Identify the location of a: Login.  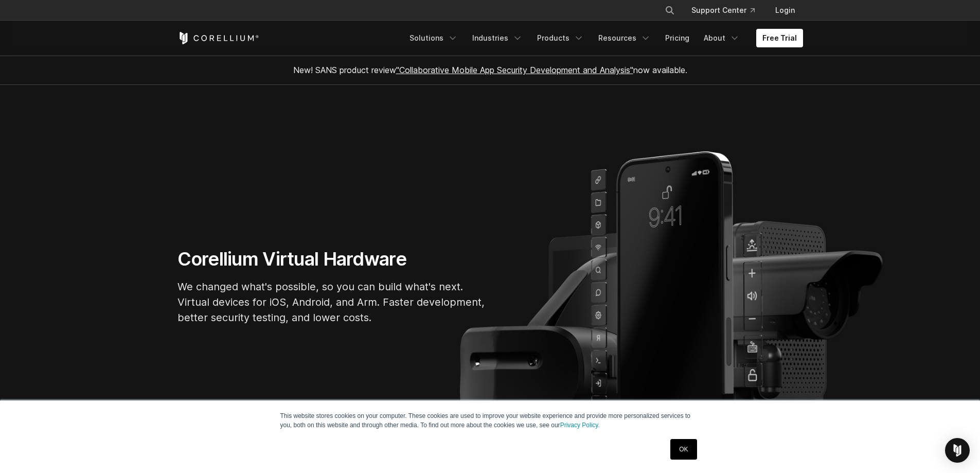
(785, 10).